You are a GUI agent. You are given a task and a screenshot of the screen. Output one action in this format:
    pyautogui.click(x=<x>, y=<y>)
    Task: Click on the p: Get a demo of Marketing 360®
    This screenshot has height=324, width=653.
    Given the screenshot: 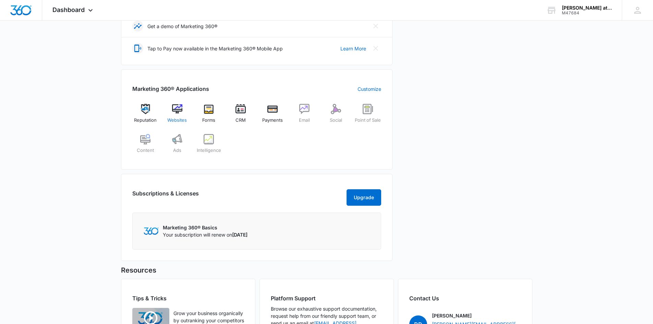 What is the action you would take?
    pyautogui.click(x=182, y=26)
    